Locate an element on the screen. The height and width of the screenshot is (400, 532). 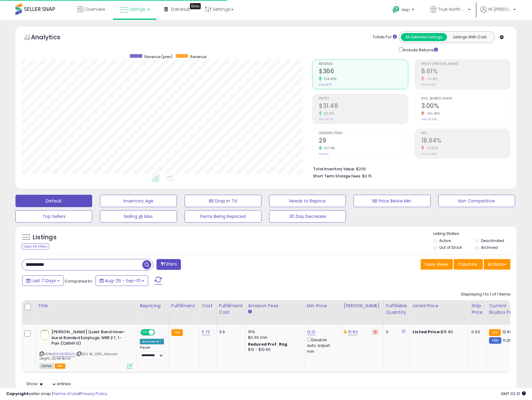
p: Listing States: is located at coordinates (475, 234).